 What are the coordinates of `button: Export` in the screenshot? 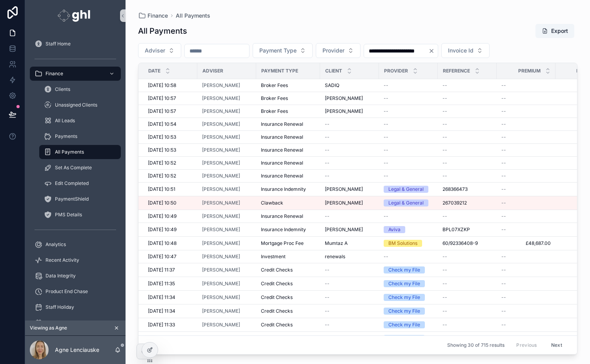 It's located at (554, 31).